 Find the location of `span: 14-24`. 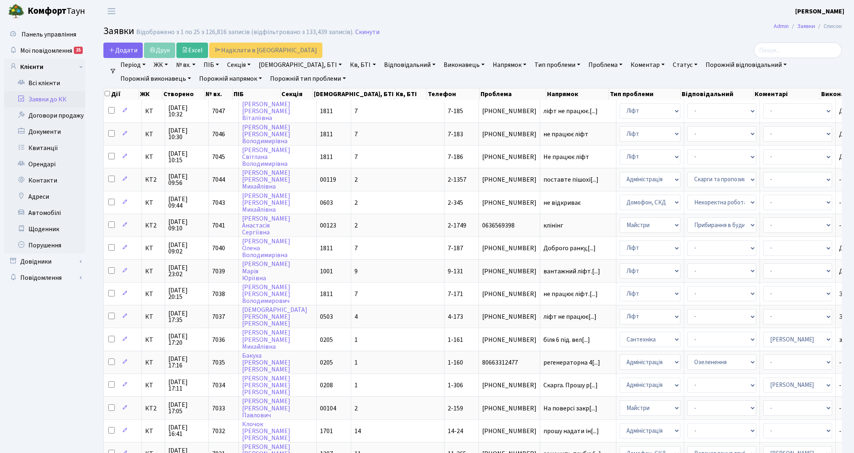

span: 14-24 is located at coordinates (455, 431).